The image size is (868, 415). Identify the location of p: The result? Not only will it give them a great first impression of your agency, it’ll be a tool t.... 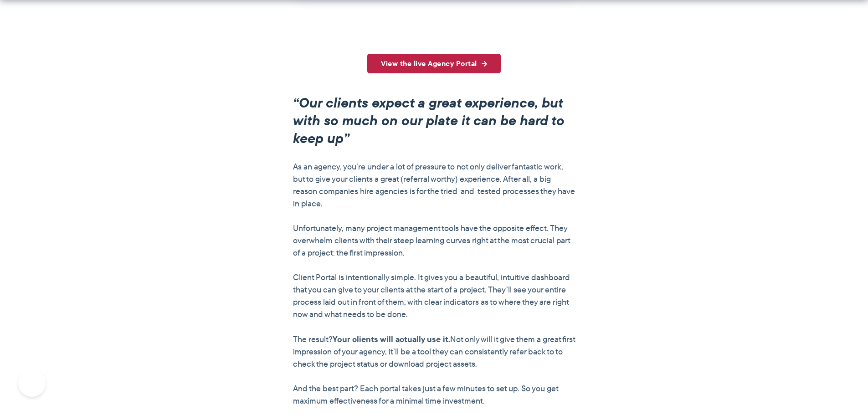
(434, 352).